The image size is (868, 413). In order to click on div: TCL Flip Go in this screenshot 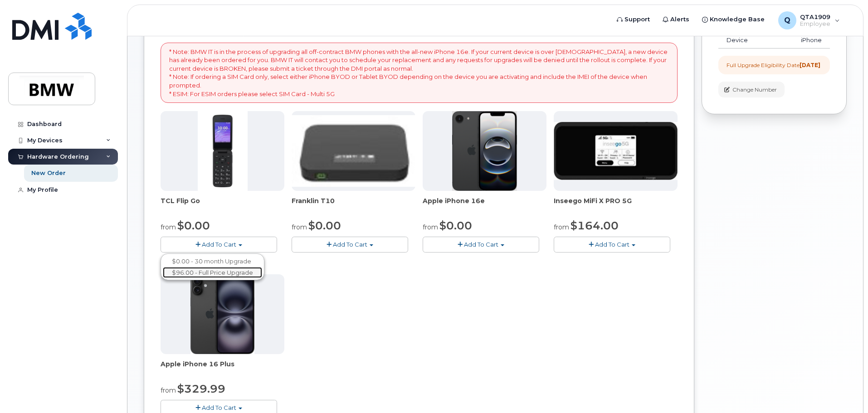, I will do `click(222, 206)`.